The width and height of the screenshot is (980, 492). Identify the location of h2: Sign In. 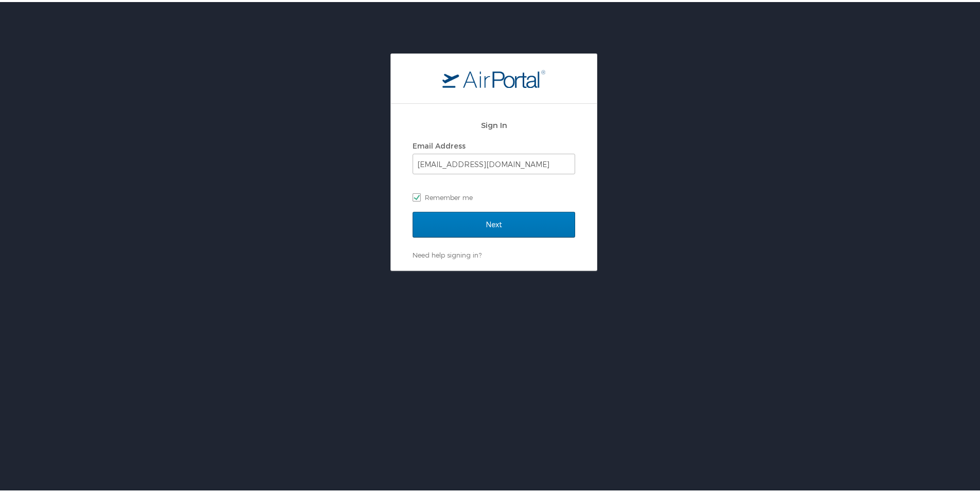
(493, 123).